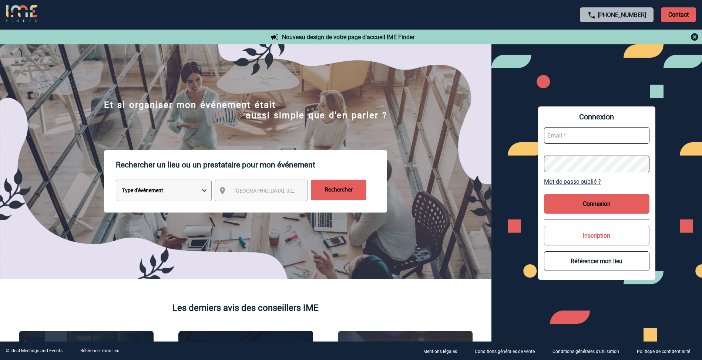 The width and height of the screenshot is (702, 360). I want to click on a: Mentions légales, so click(443, 351).